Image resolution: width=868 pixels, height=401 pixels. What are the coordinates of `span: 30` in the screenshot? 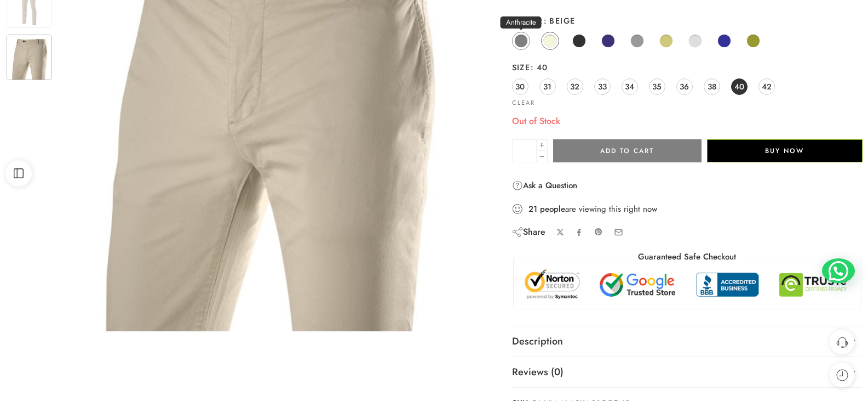 It's located at (520, 86).